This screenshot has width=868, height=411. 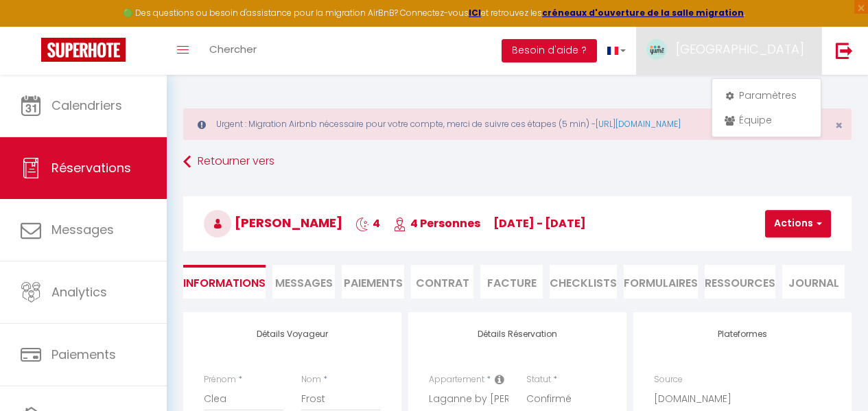 I want to click on label: Nom, so click(x=311, y=379).